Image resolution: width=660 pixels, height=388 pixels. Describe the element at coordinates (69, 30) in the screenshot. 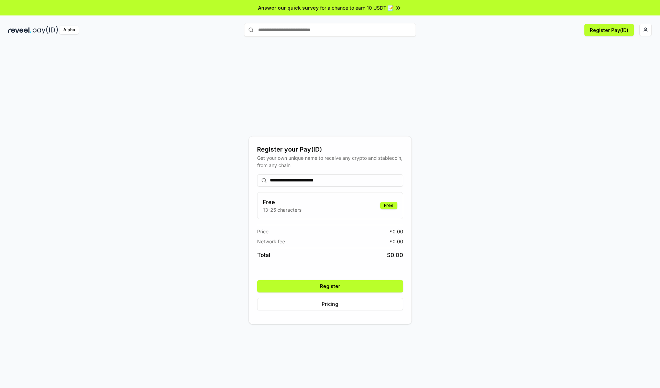

I see `div: Alpha` at that location.